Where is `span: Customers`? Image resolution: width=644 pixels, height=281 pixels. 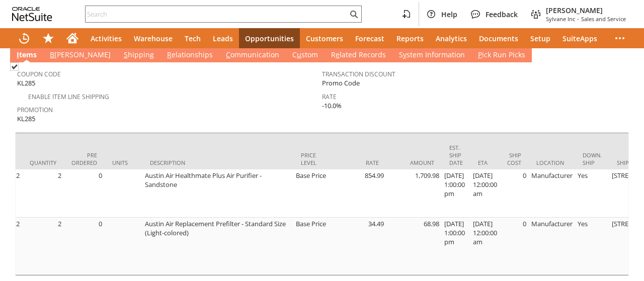 span: Customers is located at coordinates (324, 38).